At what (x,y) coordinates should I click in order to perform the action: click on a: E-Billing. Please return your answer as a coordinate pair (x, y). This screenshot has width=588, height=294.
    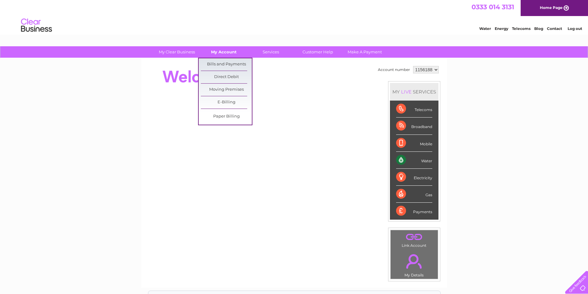
    Looking at the image, I should click on (226, 103).